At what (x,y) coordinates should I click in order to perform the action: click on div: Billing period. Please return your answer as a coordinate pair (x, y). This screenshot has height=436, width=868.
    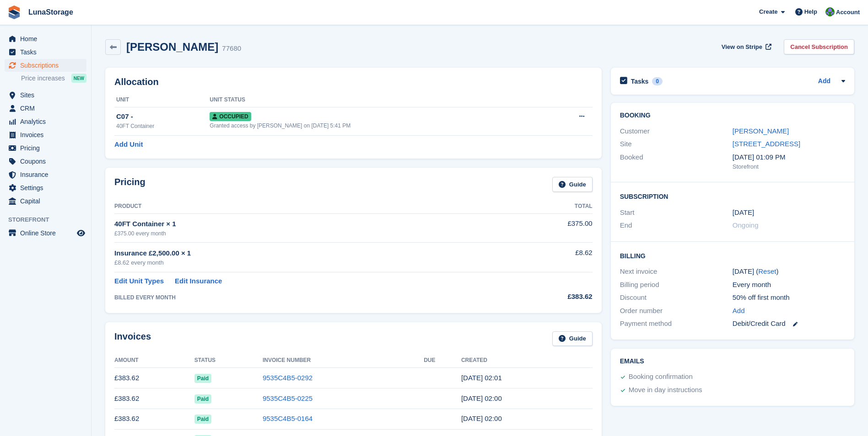
    Looking at the image, I should click on (676, 285).